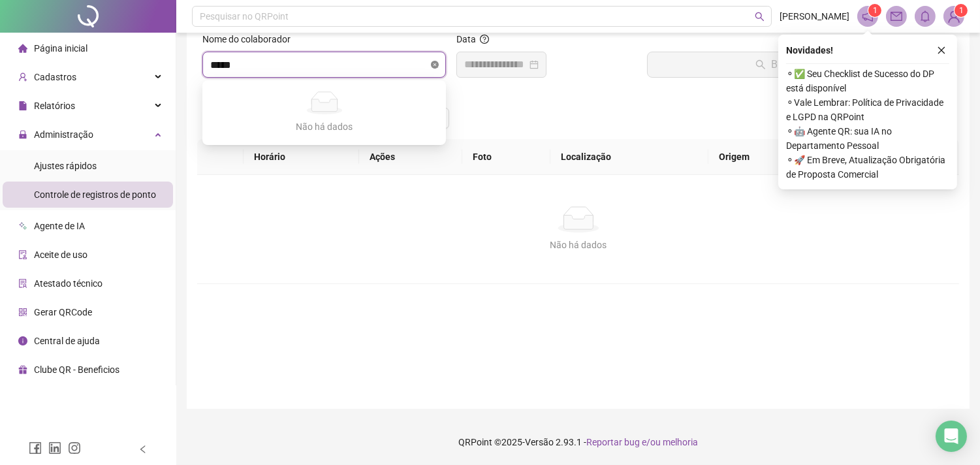 Image resolution: width=980 pixels, height=465 pixels. Describe the element at coordinates (59, 226) in the screenshot. I see `span: Agente de IA` at that location.